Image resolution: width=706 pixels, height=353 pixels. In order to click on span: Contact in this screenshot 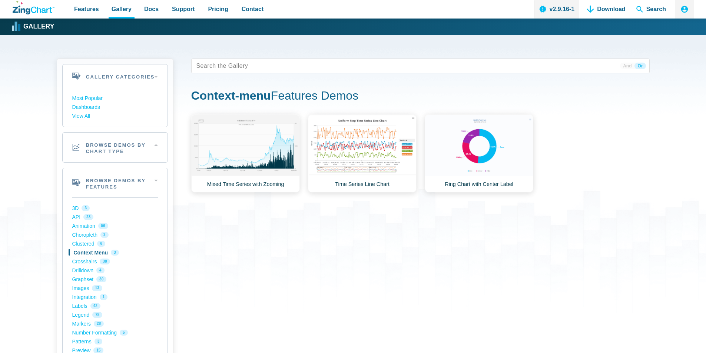, I will do `click(253, 9)`.